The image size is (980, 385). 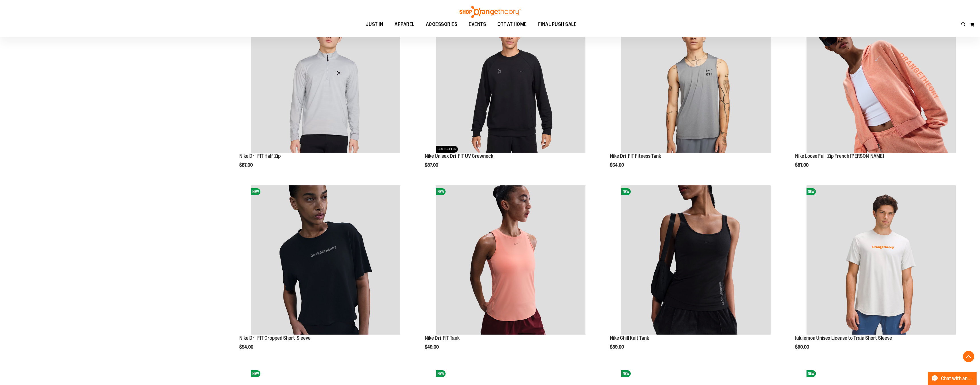 What do you see at coordinates (968, 356) in the screenshot?
I see `button: Back To Top` at bounding box center [968, 356].